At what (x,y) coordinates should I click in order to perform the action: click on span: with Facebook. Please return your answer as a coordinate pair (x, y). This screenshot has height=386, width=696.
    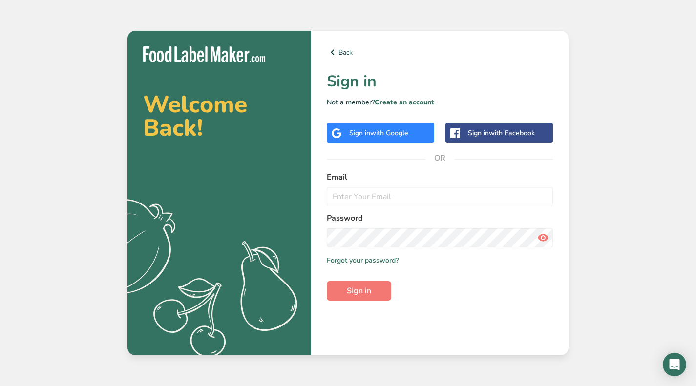
    Looking at the image, I should click on (512, 133).